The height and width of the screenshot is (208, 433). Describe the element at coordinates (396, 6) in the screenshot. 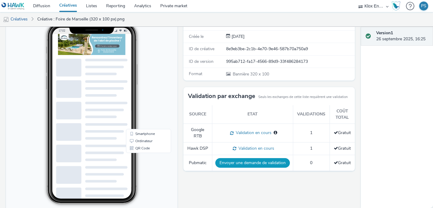

I see `img: Hawk Academy` at that location.